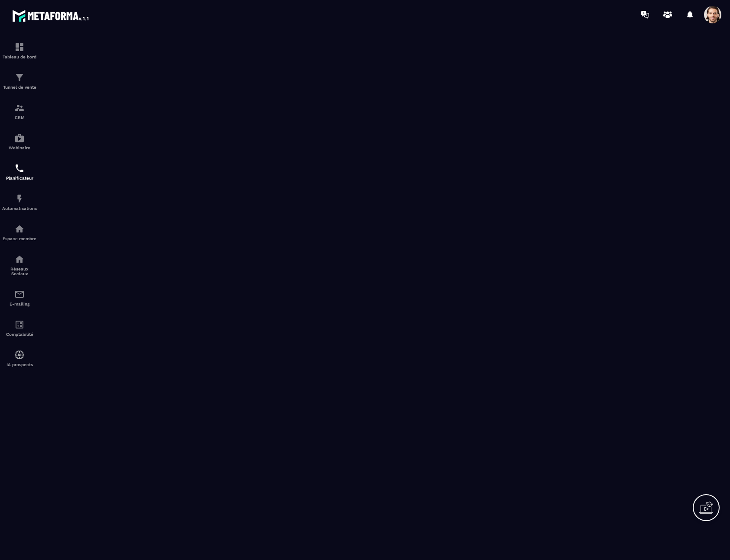  Describe the element at coordinates (19, 328) in the screenshot. I see `a: accountantaccountantComptabilité` at that location.